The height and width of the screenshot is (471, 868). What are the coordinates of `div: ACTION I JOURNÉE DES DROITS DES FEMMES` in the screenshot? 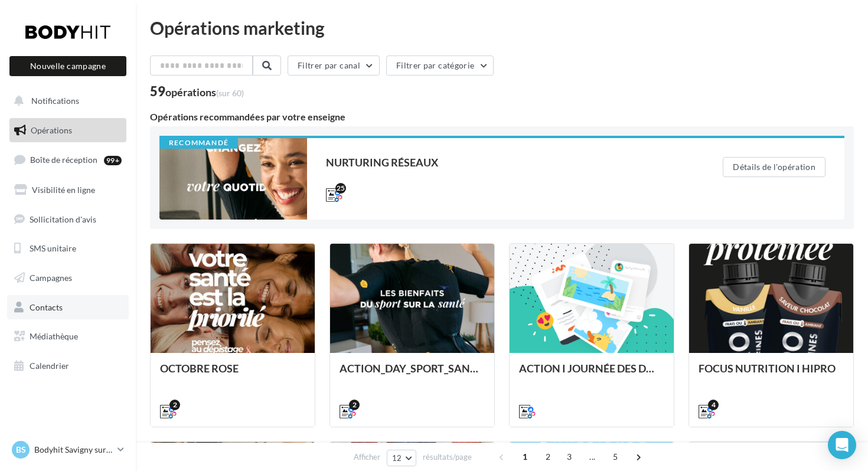 It's located at (591, 374).